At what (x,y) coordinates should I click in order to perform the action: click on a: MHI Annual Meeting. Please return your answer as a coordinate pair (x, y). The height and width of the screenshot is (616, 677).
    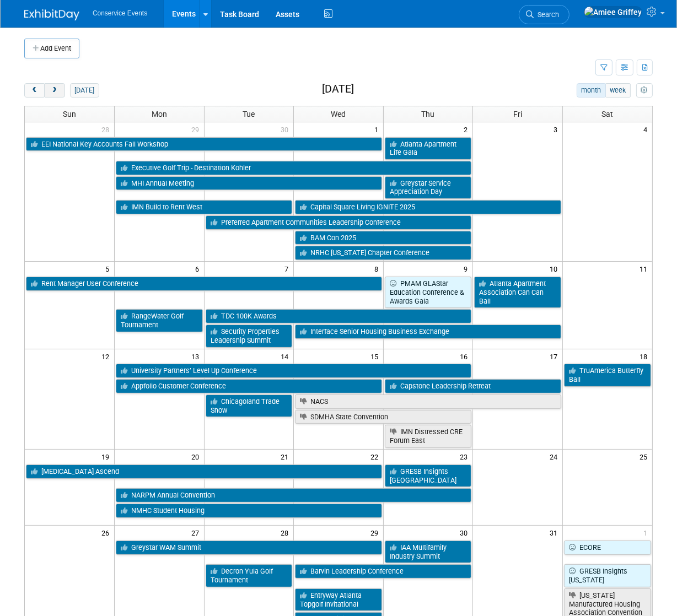
    Looking at the image, I should click on (248, 184).